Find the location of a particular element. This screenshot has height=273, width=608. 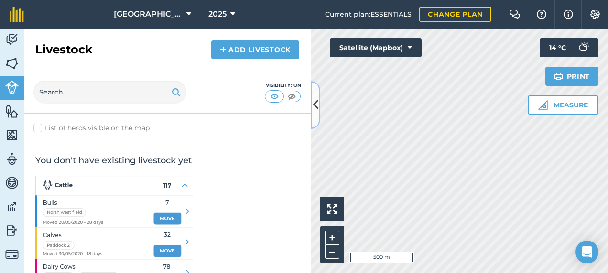

h2: You don't have existing livestock yet is located at coordinates (167, 161).